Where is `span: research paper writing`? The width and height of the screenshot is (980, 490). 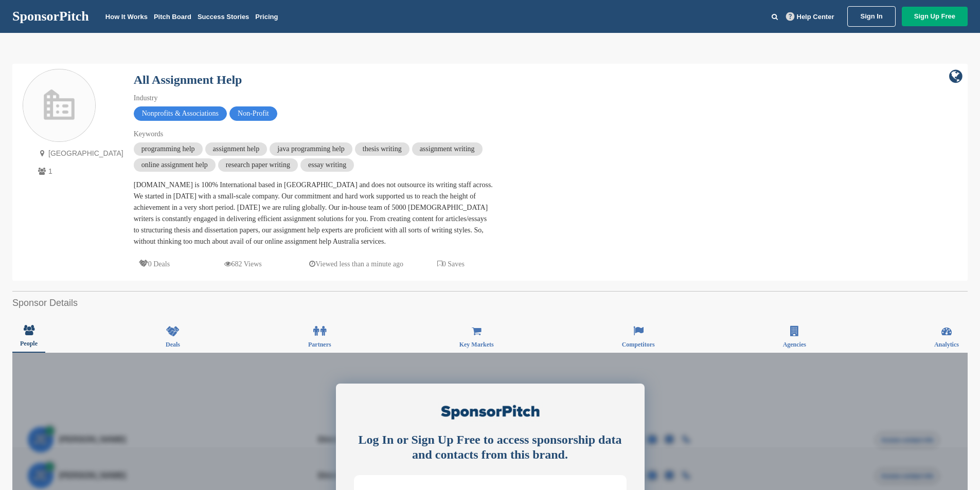
span: research paper writing is located at coordinates (258, 165).